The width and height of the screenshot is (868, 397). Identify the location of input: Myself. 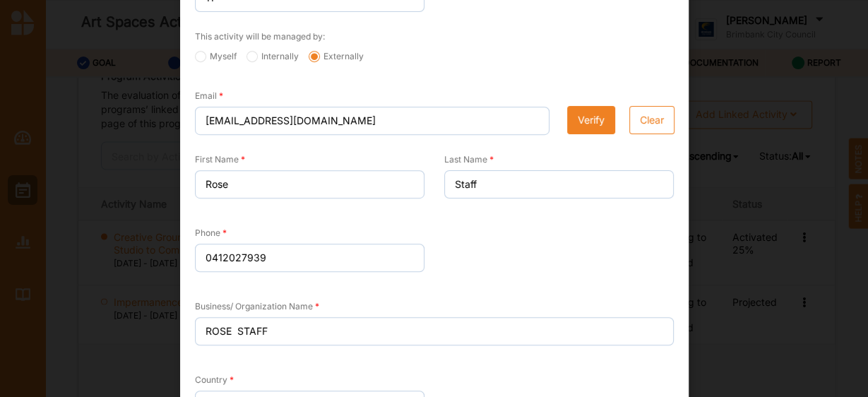
(201, 56).